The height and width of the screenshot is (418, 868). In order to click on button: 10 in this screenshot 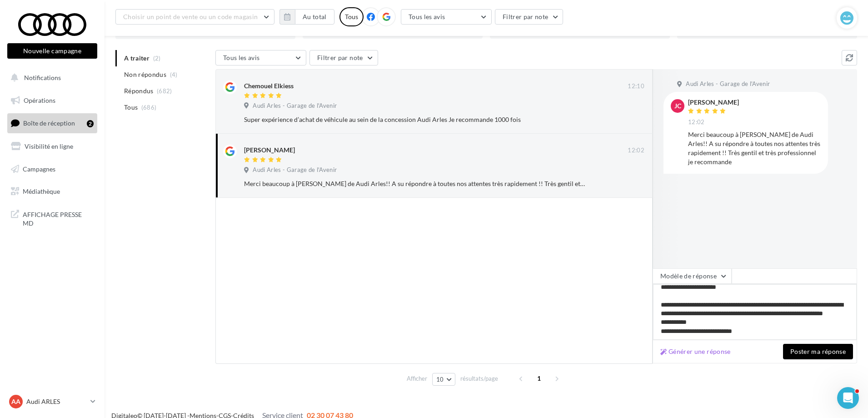, I will do `click(443, 379)`.